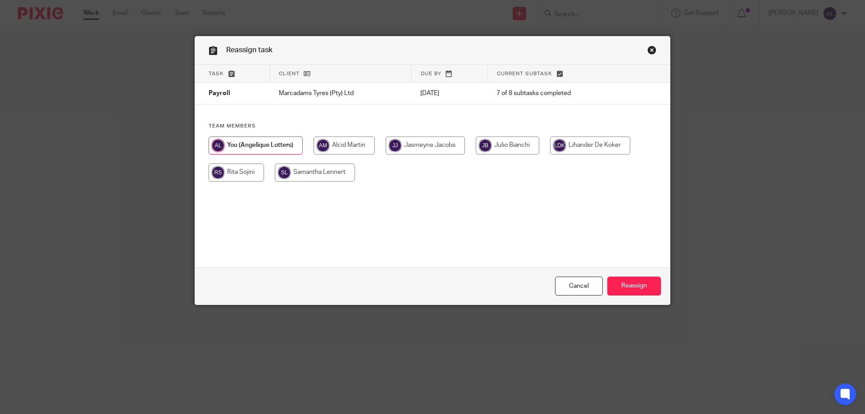 The width and height of the screenshot is (865, 414). Describe the element at coordinates (289, 73) in the screenshot. I see `span: Client` at that location.